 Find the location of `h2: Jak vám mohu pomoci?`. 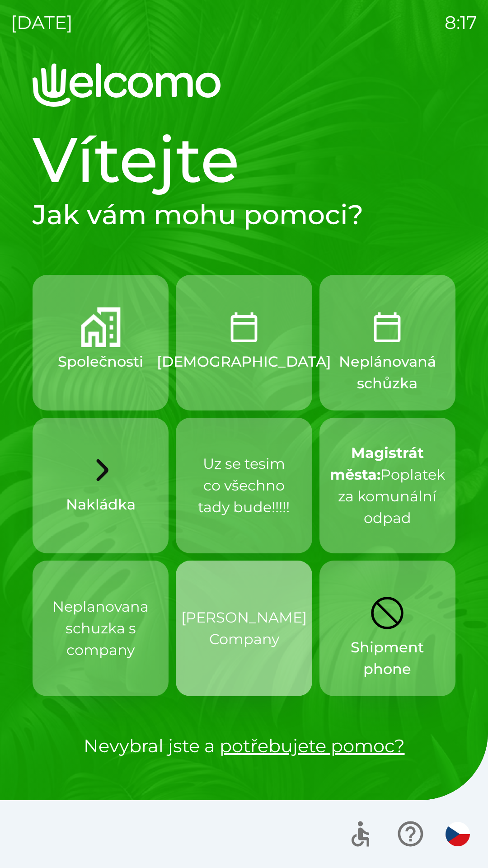

h2: Jak vám mohu pomoci? is located at coordinates (244, 215).